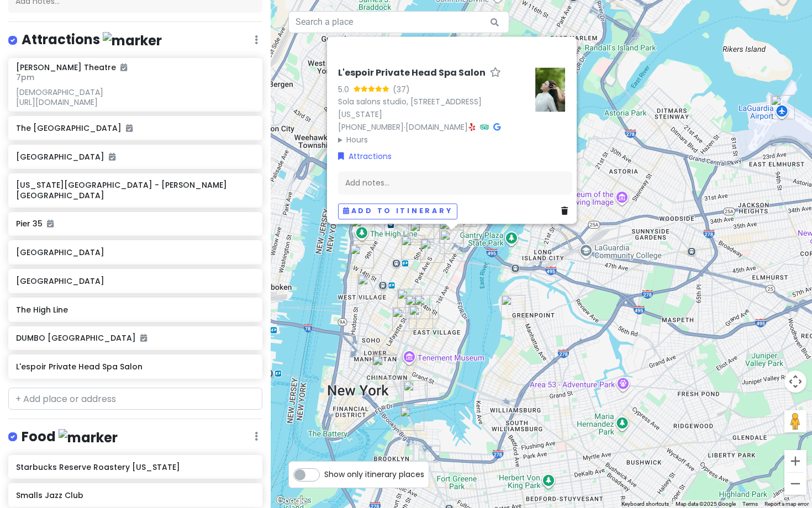 The width and height of the screenshot is (812, 508). I want to click on div: Smalls Jazz Club, so click(369, 287).